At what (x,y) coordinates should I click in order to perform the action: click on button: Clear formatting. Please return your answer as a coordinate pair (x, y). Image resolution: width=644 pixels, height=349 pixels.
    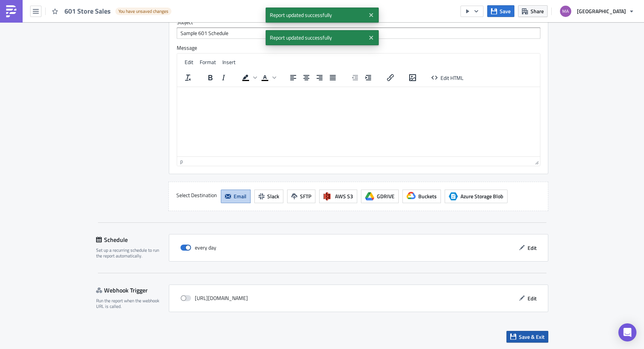
    Looking at the image, I should click on (188, 78).